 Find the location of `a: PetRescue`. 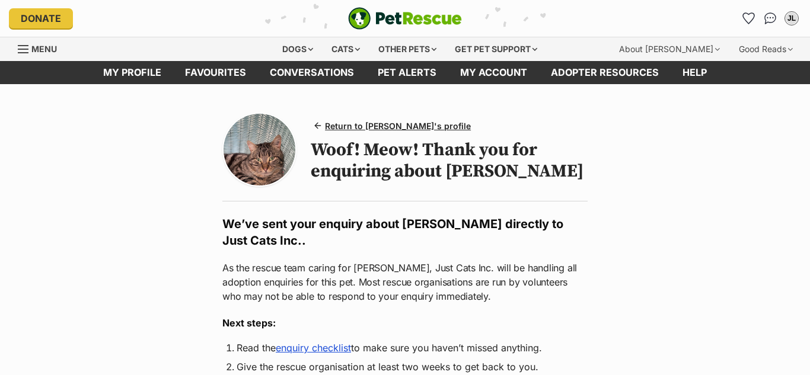

a: PetRescue is located at coordinates (405, 18).